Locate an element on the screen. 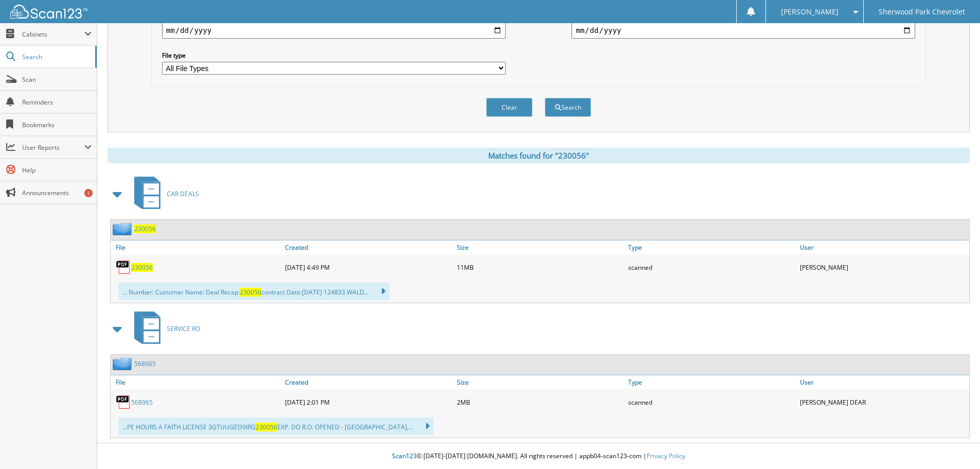 The width and height of the screenshot is (980, 469). div: 11MB is located at coordinates (540, 267).